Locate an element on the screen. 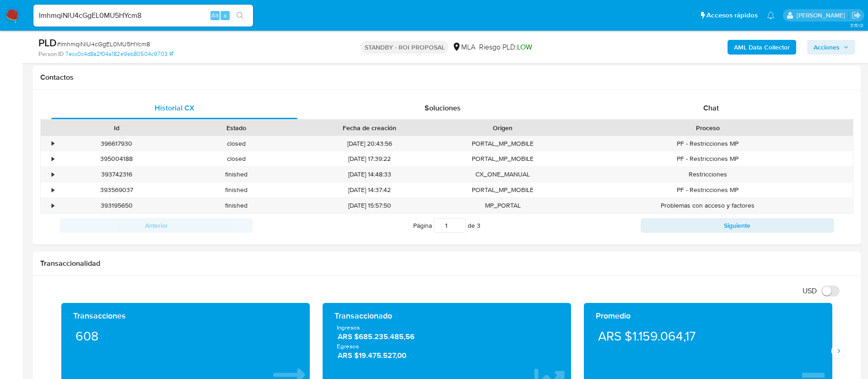 Image resolution: width=868 pixels, height=379 pixels. div: Restricciones is located at coordinates (708, 174).